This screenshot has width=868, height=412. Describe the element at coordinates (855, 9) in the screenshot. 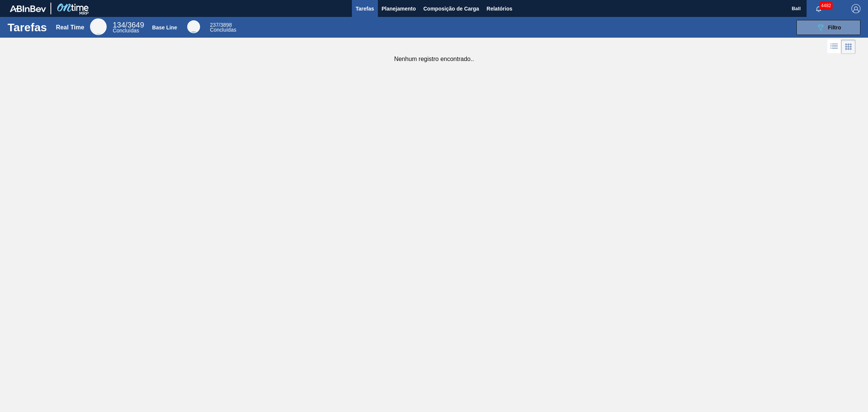

I see `img: Logout` at that location.